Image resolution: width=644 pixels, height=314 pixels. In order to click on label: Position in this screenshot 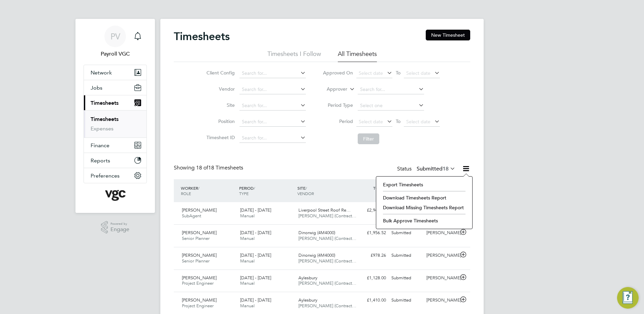, I will do `click(220, 121)`.